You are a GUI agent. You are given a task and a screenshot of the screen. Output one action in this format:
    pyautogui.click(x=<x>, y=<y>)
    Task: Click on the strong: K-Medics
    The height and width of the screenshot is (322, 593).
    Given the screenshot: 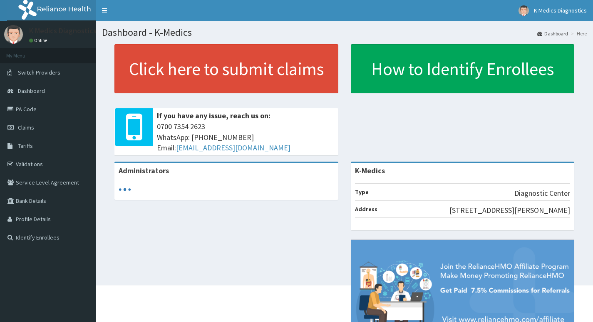 What is the action you would take?
    pyautogui.click(x=370, y=170)
    